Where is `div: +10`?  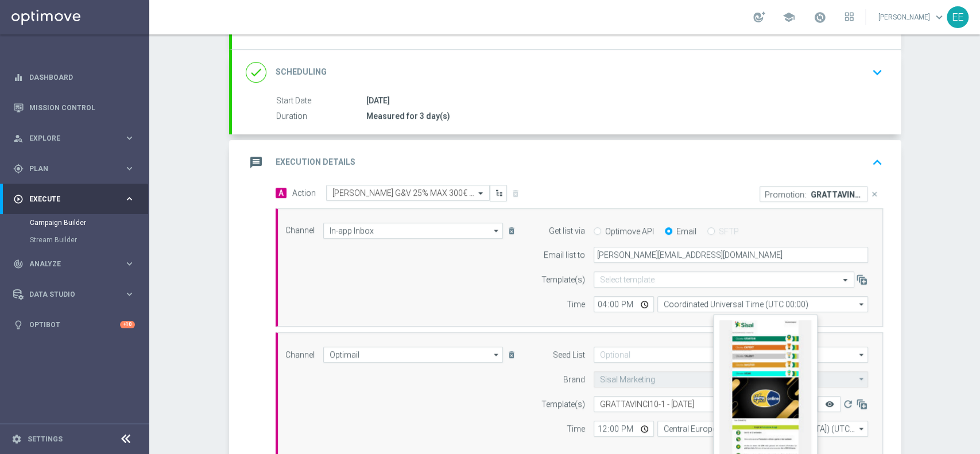 div: +10 is located at coordinates (128, 324).